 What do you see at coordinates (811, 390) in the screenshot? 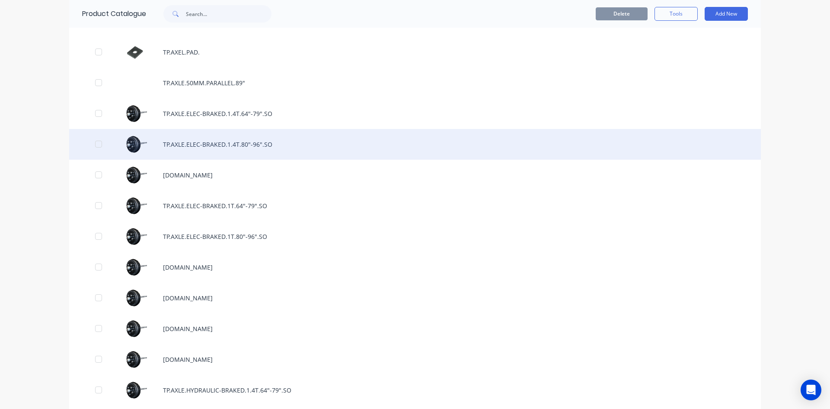
I see `div: Open Intercom Messenger` at bounding box center [811, 390].